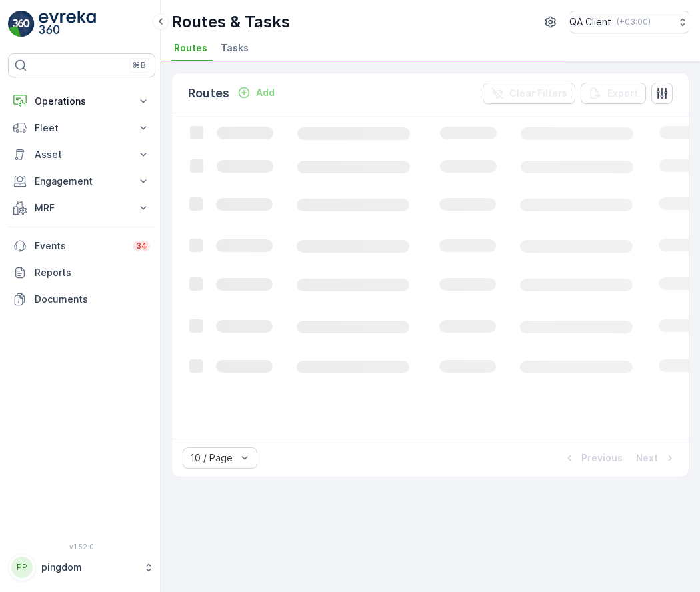  Describe the element at coordinates (656, 458) in the screenshot. I see `button: Next` at that location.